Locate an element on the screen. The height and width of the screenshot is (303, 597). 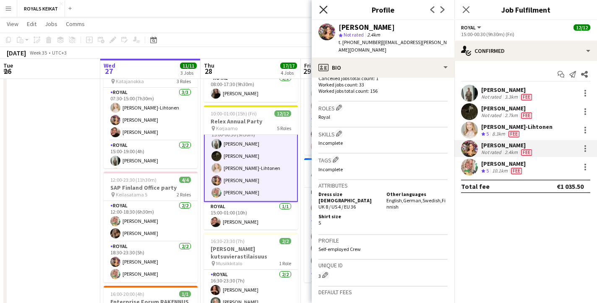
span: Wed is located at coordinates (109, 65).